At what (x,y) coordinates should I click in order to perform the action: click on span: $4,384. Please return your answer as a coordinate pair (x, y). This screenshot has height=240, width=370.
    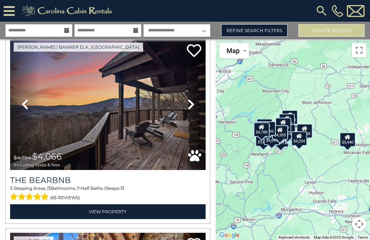
    Looking at the image, I should click on (22, 158).